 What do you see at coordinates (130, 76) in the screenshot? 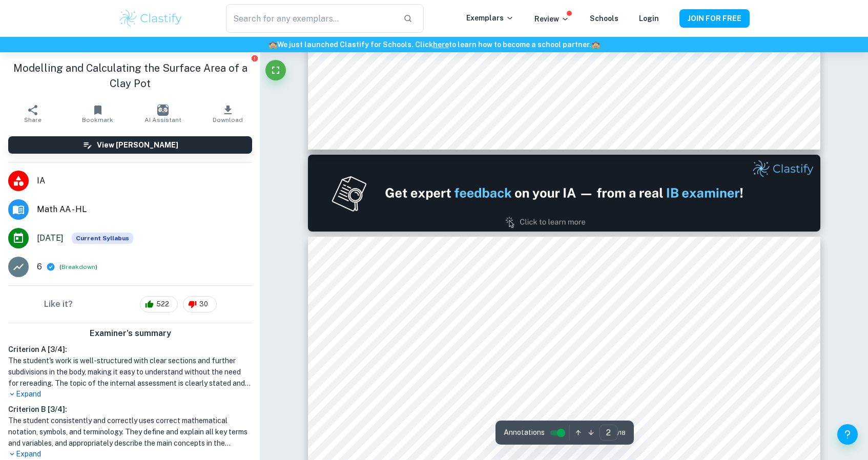
I see `h1: Modelling and Calculating the Surface Area of a Clay Pot` at bounding box center [130, 76].